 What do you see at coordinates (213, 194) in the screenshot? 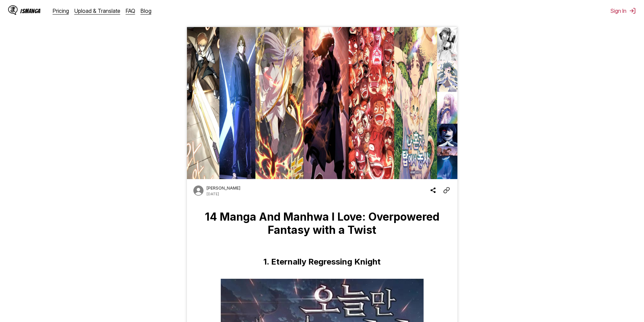
I see `p: Date published` at bounding box center [213, 194].